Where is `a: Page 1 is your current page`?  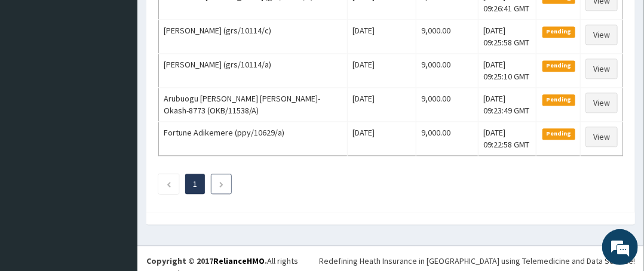
a: Page 1 is your current page is located at coordinates (195, 183).